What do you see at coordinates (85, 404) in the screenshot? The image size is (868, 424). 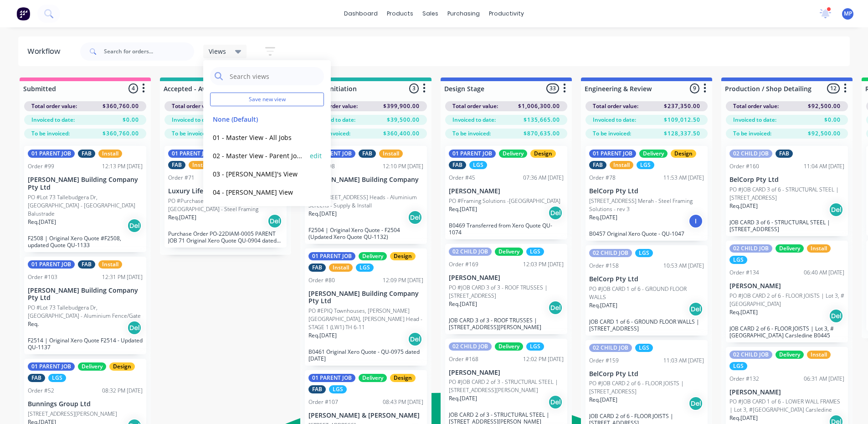 I see `p: Bunnings Group Ltd` at bounding box center [85, 404].